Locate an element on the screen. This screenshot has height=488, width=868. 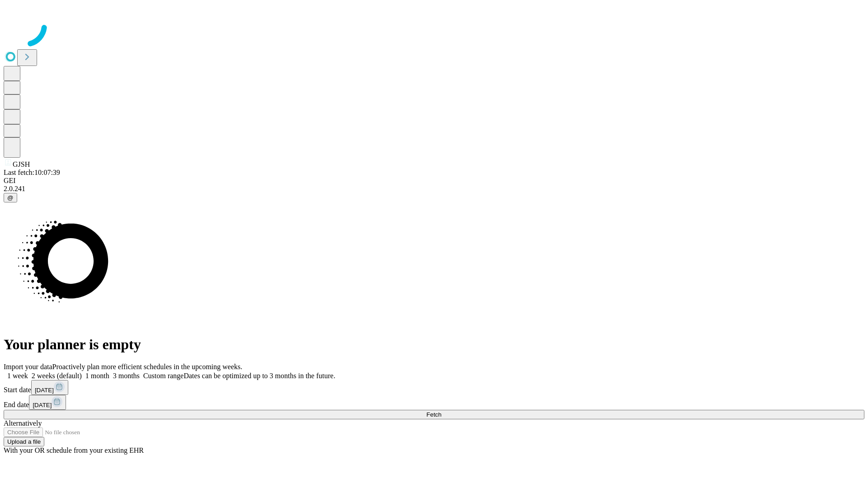
div: Start date is located at coordinates (434, 387).